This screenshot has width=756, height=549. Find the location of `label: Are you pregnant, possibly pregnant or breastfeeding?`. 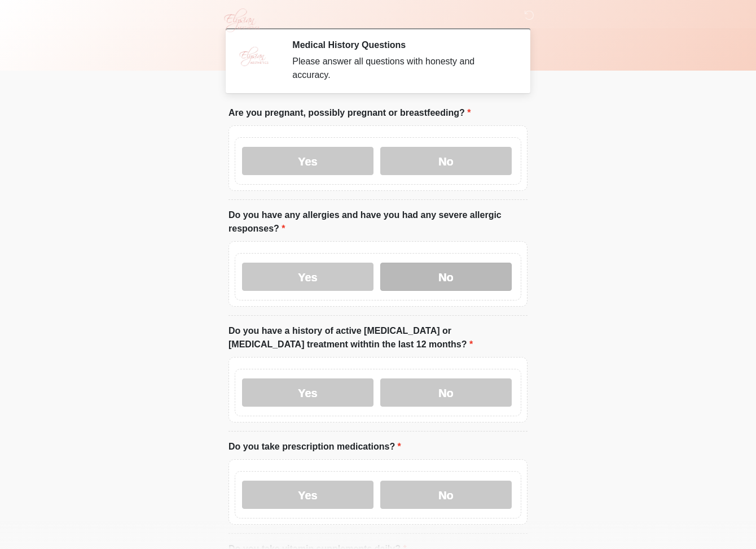

label: Are you pregnant, possibly pregnant or breastfeeding? is located at coordinates (349, 113).